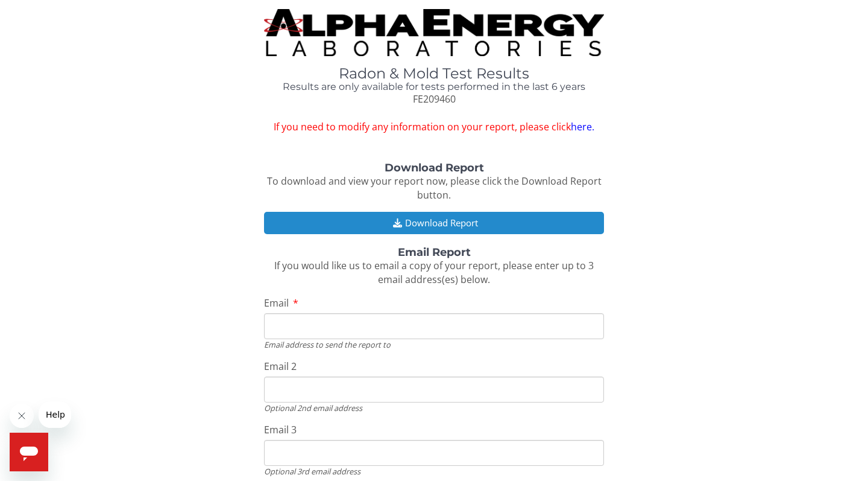  What do you see at coordinates (434, 168) in the screenshot?
I see `strong: Download Report` at bounding box center [434, 168].